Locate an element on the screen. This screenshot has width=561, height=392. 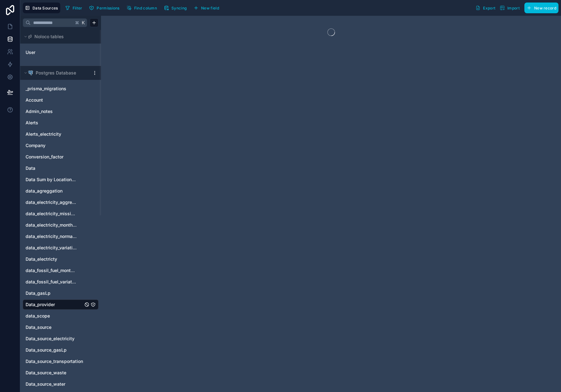
span: Data_electricty is located at coordinates (42, 259).